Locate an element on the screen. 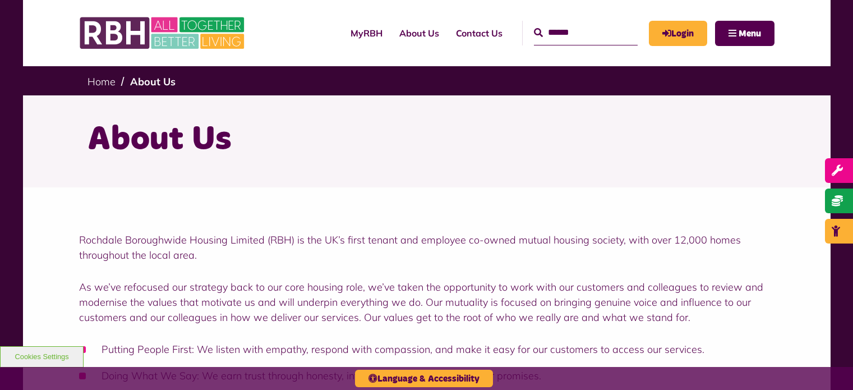 Image resolution: width=853 pixels, height=390 pixels. p: Rochdale Boroughwide Housing Limited (RBH) is the UK’s first tenant and employee co-owned mutual ... is located at coordinates (427, 247).